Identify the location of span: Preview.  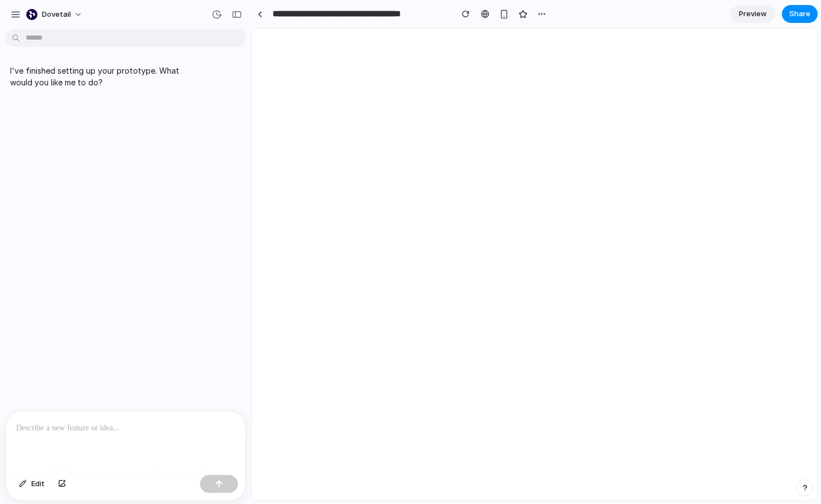
(753, 14).